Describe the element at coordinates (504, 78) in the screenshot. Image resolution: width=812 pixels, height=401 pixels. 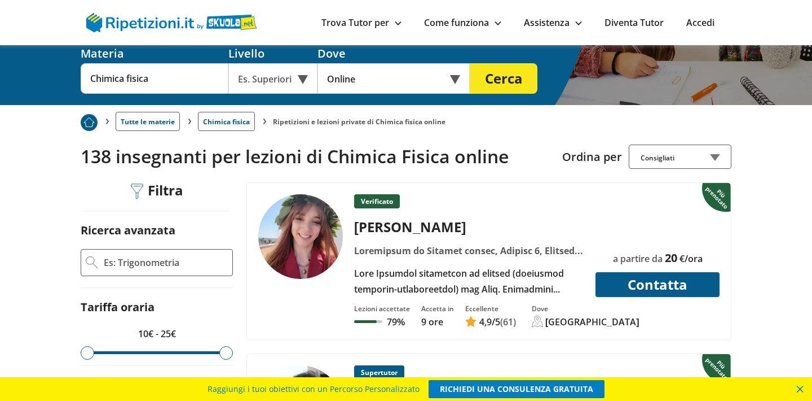
I see `button: Cerca` at that location.